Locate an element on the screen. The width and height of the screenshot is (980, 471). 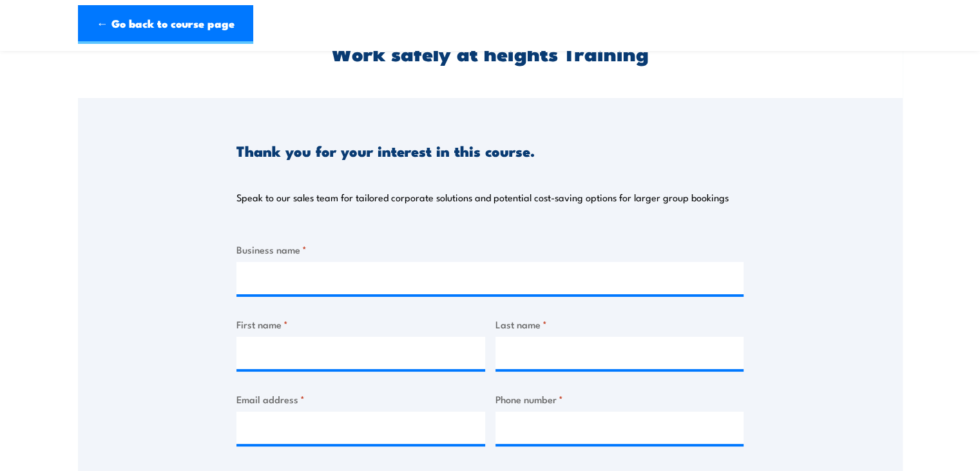
a: ← Go back to course page is located at coordinates (165, 24).